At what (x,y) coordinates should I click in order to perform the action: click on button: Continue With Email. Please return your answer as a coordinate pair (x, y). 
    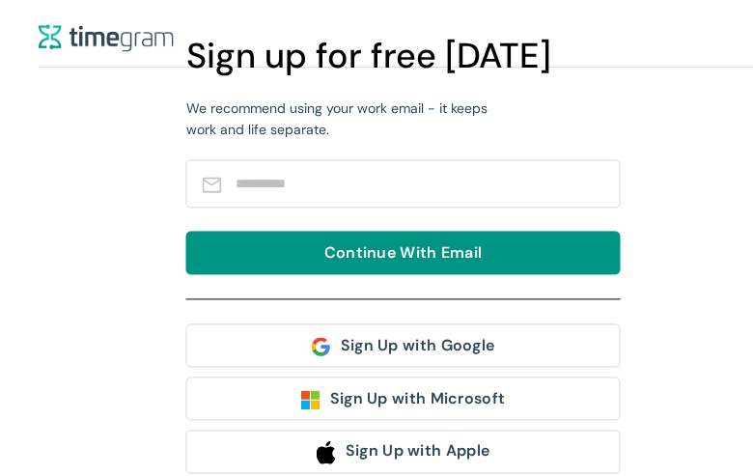
    Looking at the image, I should click on (403, 252).